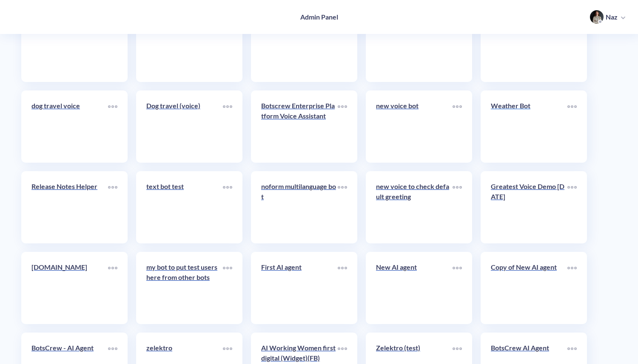 This screenshot has height=364, width=638. I want to click on a: First AI agent, so click(299, 288).